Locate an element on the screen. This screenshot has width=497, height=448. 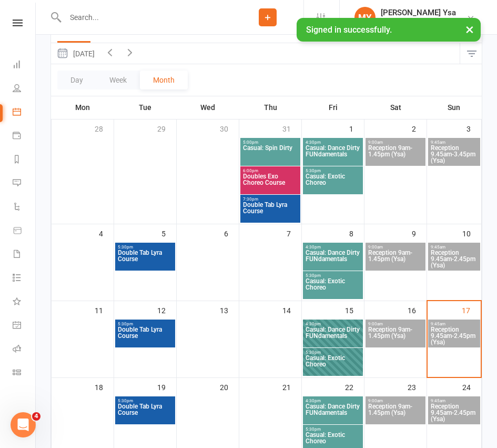
th: Thu is located at coordinates (271, 107).